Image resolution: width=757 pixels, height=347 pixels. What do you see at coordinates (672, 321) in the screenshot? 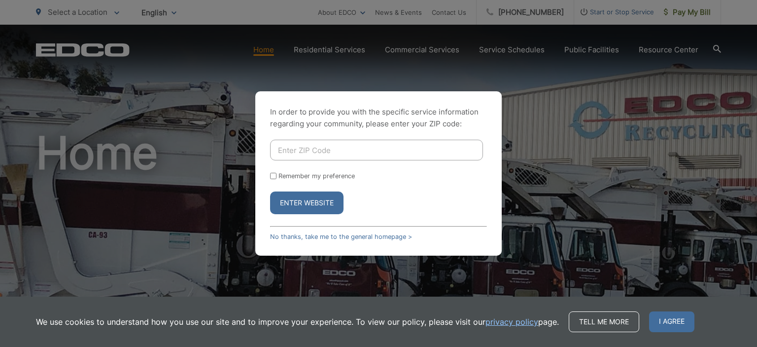
I see `span: I agree` at bounding box center [672, 321].